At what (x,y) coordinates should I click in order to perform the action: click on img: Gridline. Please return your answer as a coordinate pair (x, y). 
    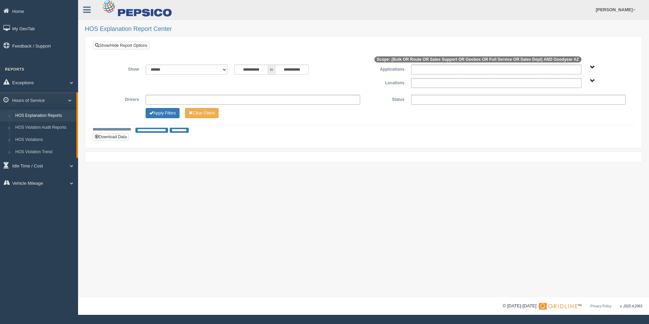
    Looking at the image, I should click on (558, 306).